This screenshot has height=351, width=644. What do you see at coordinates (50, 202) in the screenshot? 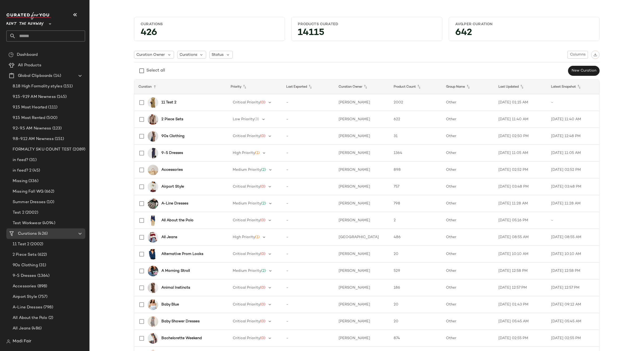
I see `span: (10)` at bounding box center [50, 202].